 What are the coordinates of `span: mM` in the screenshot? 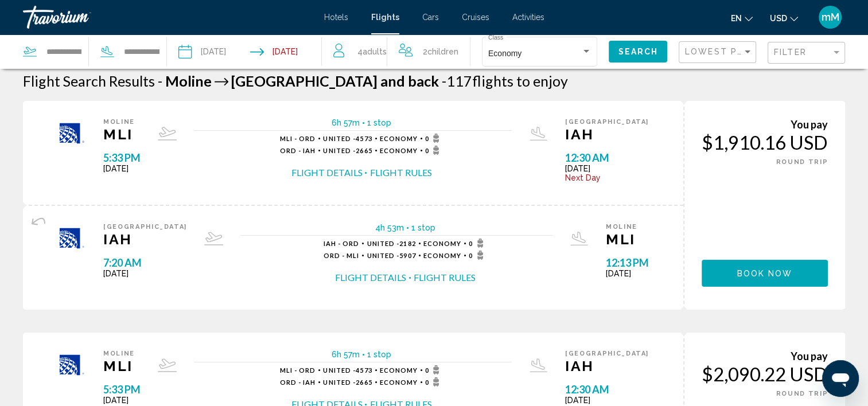 It's located at (831, 17).